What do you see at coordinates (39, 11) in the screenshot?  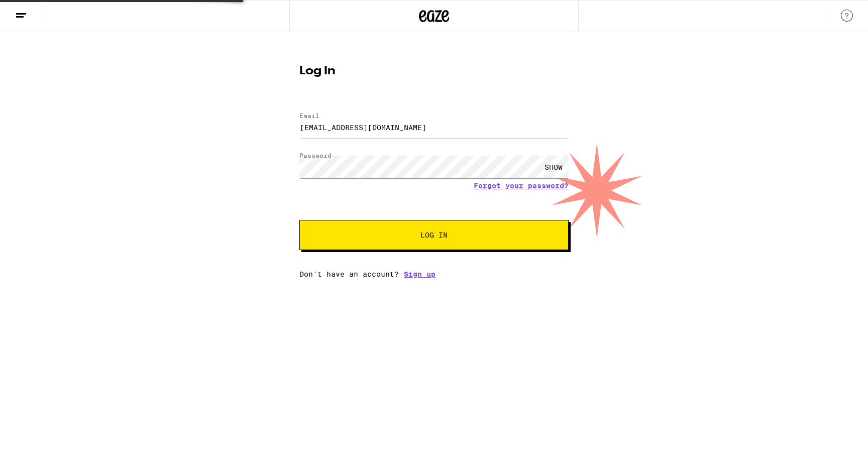 I see `span: Hi. Need any help?` at bounding box center [39, 11].